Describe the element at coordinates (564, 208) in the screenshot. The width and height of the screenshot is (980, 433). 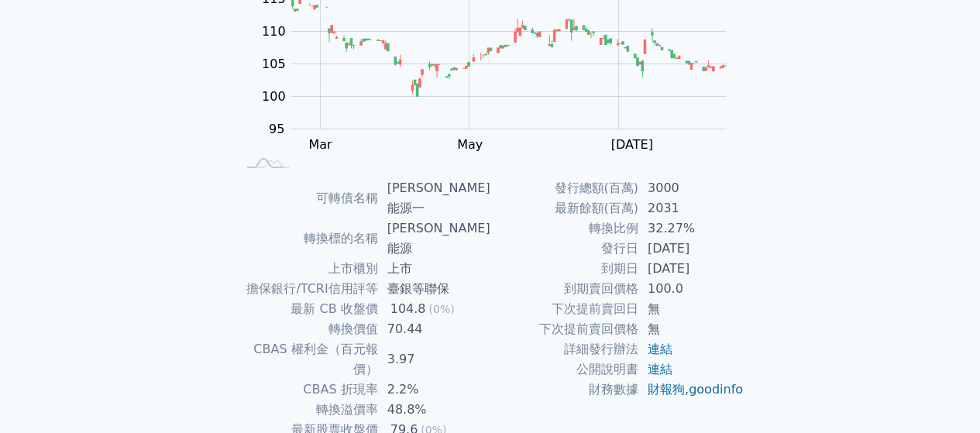
I see `td: 最新餘額(百萬)` at that location.